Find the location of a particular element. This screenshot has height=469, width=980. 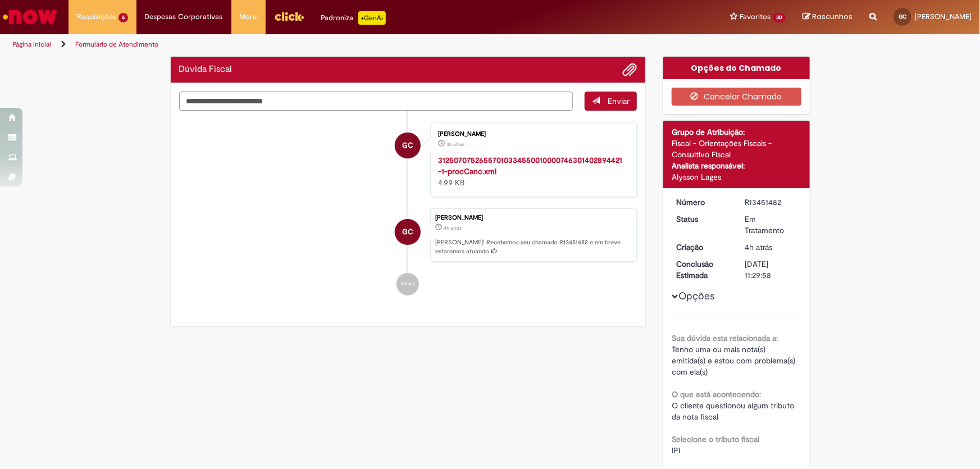

span: 6 is located at coordinates (123, 17).